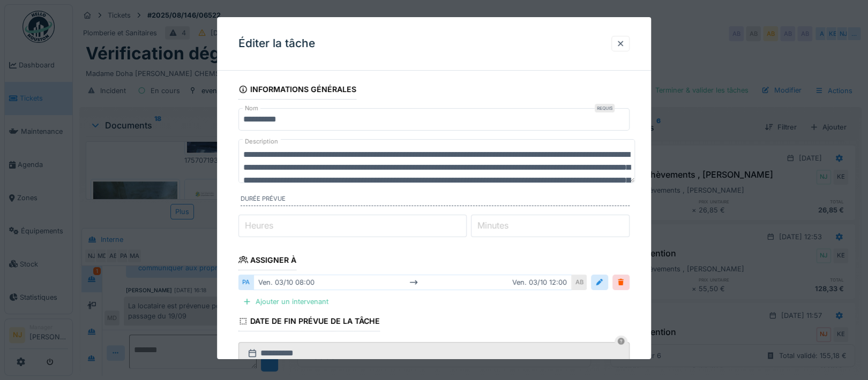 The height and width of the screenshot is (380, 868). Describe the element at coordinates (435, 200) in the screenshot. I see `label: Durée prévue` at that location.